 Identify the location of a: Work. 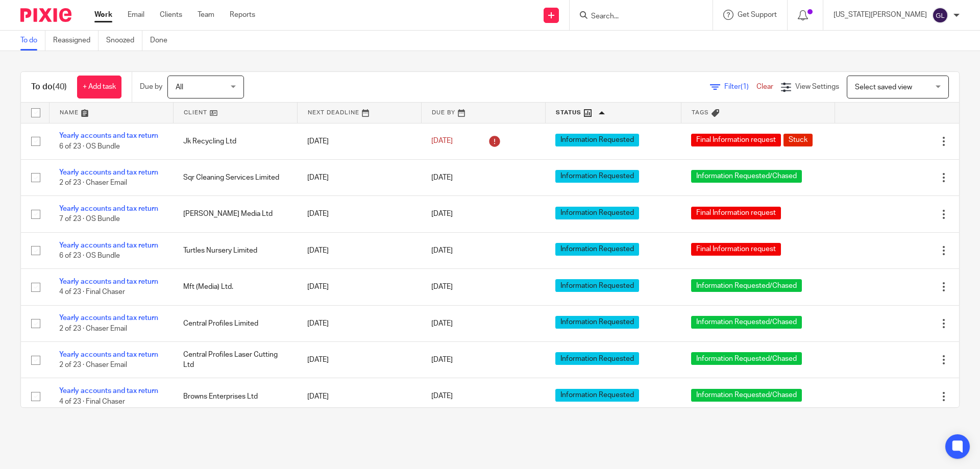
(103, 15).